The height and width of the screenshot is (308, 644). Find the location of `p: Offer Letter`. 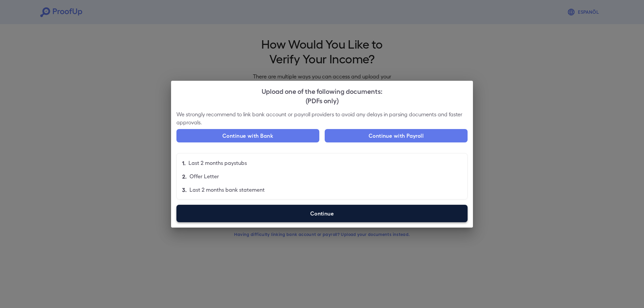

p: Offer Letter is located at coordinates (204, 176).